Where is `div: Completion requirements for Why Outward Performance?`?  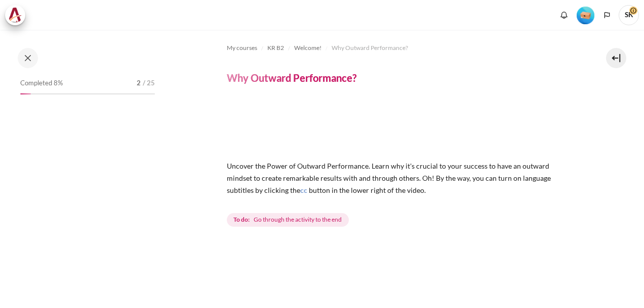 div: Completion requirements for Why Outward Performance? is located at coordinates (289, 220).